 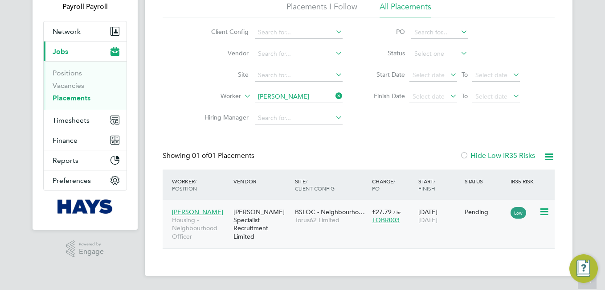 I want to click on label: Status, so click(x=385, y=53).